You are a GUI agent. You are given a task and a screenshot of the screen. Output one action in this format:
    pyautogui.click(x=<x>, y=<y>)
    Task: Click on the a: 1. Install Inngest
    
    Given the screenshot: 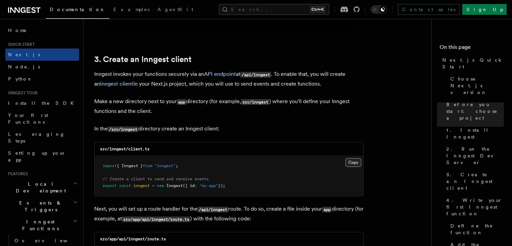 What is the action you would take?
    pyautogui.click(x=474, y=133)
    